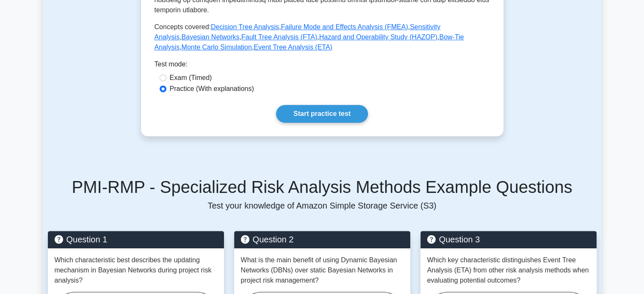  What do you see at coordinates (322, 271) in the screenshot?
I see `p: What is the main benefit of using Dynamic Bayesian Networks (DBNs) over static Bayesian Networks ...` at bounding box center [322, 271].